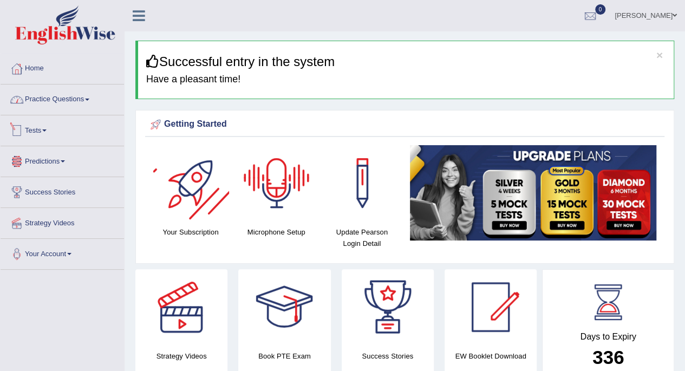  What do you see at coordinates (62, 98) in the screenshot?
I see `a: Practice Questions` at bounding box center [62, 98].